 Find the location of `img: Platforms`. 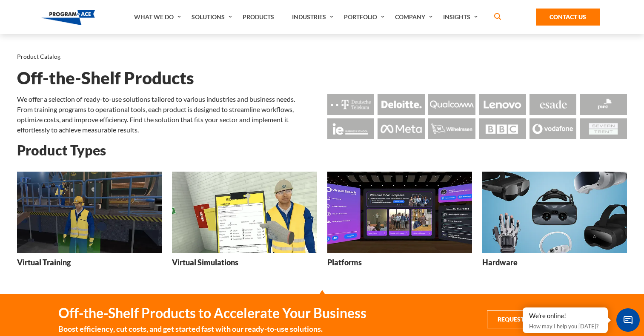

img: Platforms is located at coordinates (400, 212).